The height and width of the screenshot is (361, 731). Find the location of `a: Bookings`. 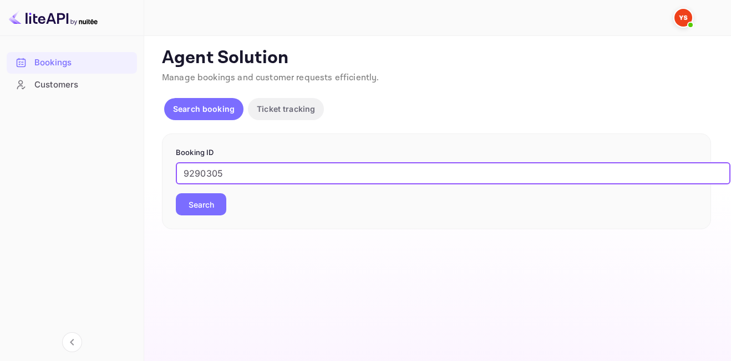

a: Bookings is located at coordinates (72, 62).